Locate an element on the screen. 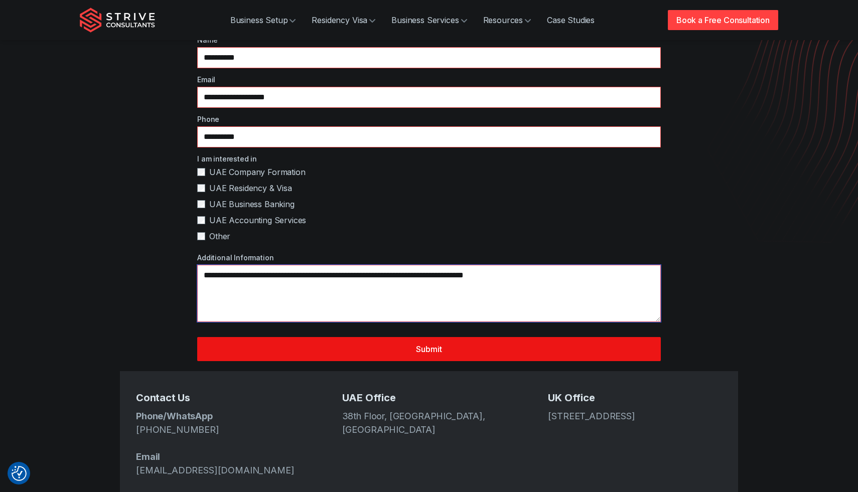  input: UAE Accounting Services is located at coordinates (201, 220).